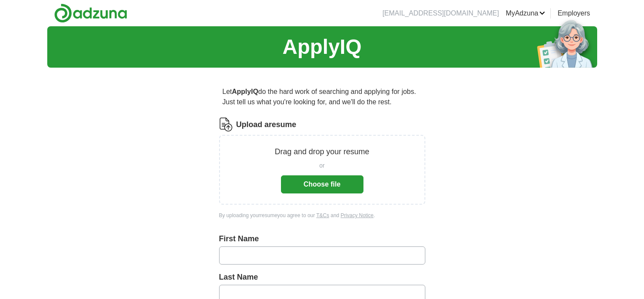 The height and width of the screenshot is (299, 644). Describe the element at coordinates (322, 151) in the screenshot. I see `p: Drag and drop your resume` at that location.